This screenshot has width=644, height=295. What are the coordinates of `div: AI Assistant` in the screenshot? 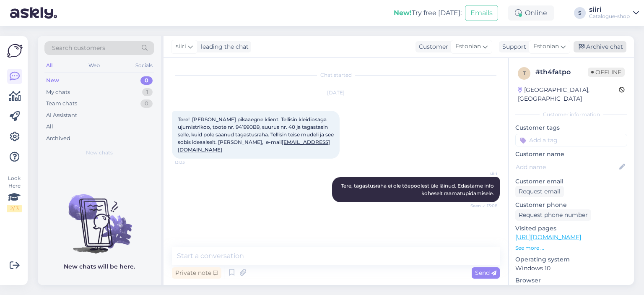 It's located at (62, 115).